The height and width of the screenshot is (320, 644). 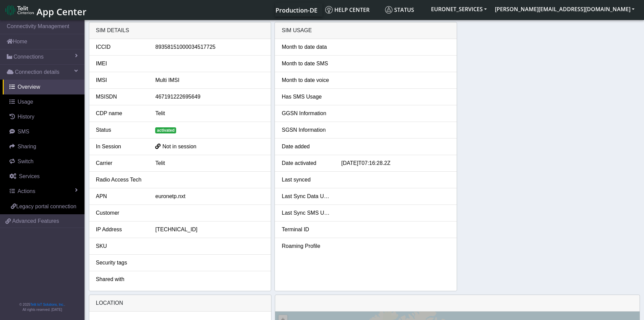 I want to click on div: In Session, so click(x=121, y=147).